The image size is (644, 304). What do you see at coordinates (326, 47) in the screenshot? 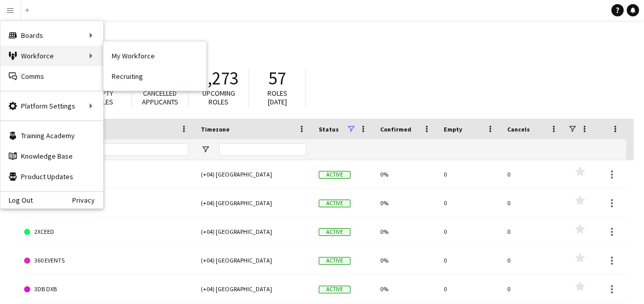
I see `h1: Boards` at bounding box center [326, 47].